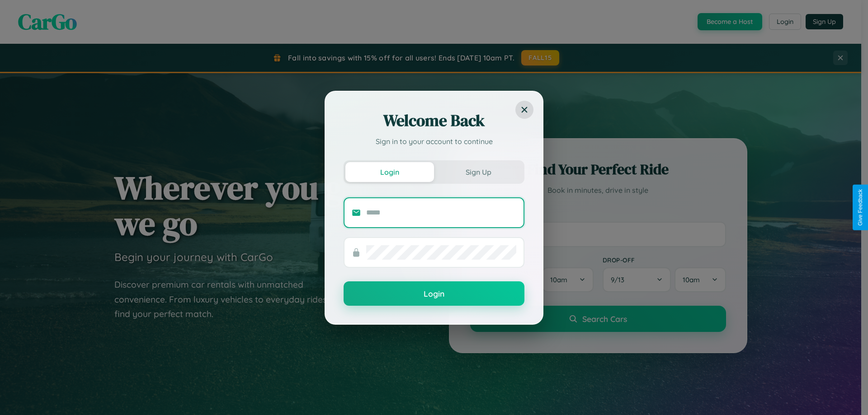 The width and height of the screenshot is (868, 415). What do you see at coordinates (478, 172) in the screenshot?
I see `button: Sign Up` at bounding box center [478, 172].